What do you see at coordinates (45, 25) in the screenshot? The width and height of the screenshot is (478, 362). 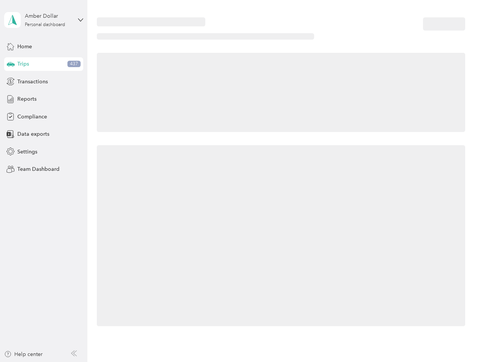 I see `div: Personal dashboard` at bounding box center [45, 25].